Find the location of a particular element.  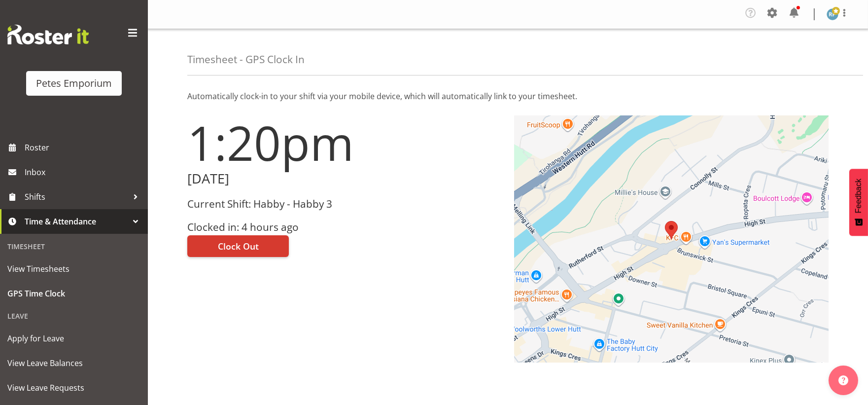

div: Leave is located at coordinates (74, 315).